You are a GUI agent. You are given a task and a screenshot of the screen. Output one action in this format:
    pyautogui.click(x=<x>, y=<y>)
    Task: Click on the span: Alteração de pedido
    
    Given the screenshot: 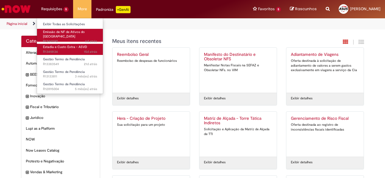 What is the action you would take?
    pyautogui.click(x=60, y=53)
    